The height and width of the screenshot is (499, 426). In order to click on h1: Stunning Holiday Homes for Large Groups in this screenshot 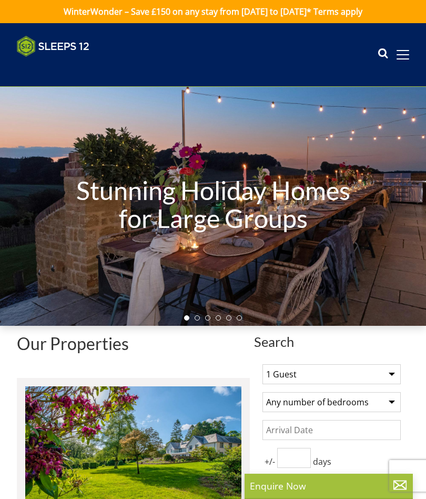, I will do `click(213, 204)`.